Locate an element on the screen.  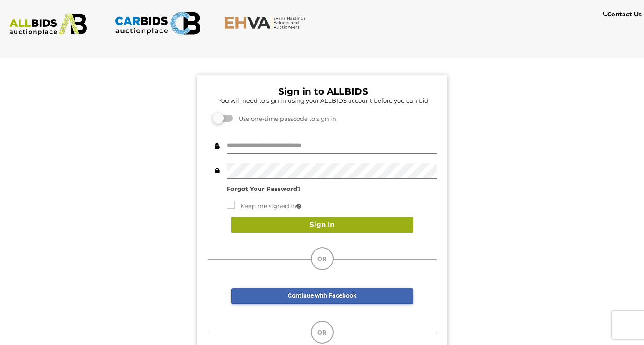
label: Keep me signed in is located at coordinates (264, 206).